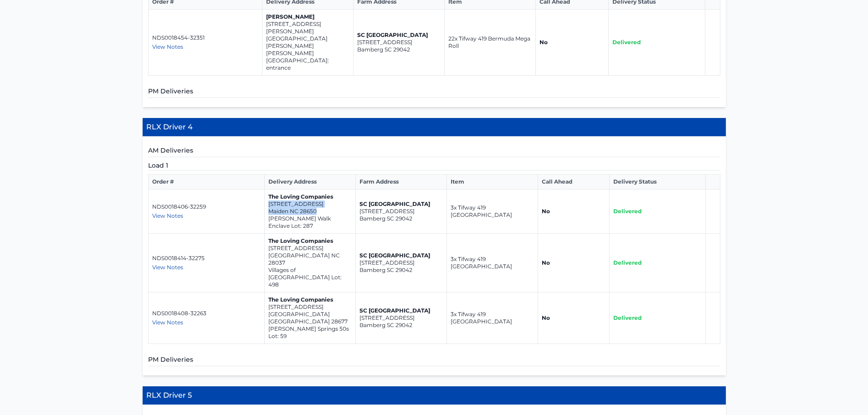 The height and width of the screenshot is (415, 868). What do you see at coordinates (573, 182) in the screenshot?
I see `th: Call Ahead` at bounding box center [573, 182].